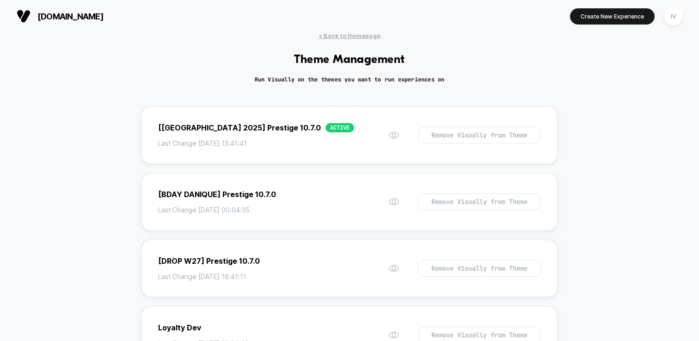 The height and width of the screenshot is (341, 699). Describe the element at coordinates (350, 36) in the screenshot. I see `span: < Back to Homepage` at that location.